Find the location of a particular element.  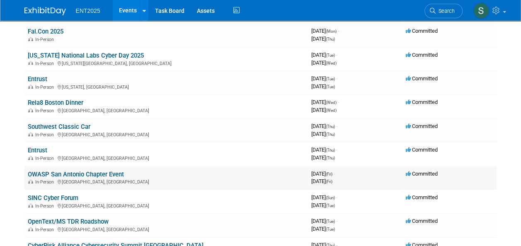

a: SINC Cyber Forum is located at coordinates (53, 198).